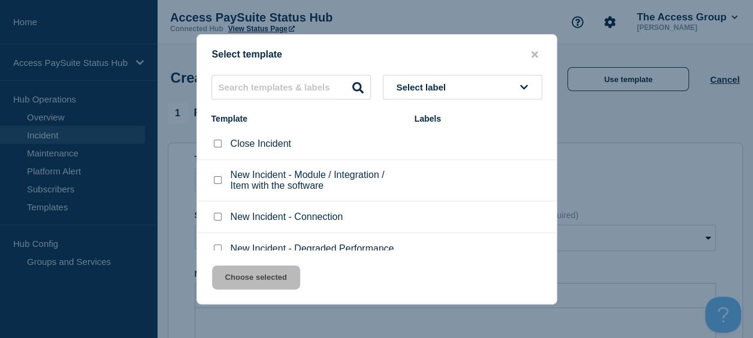 The image size is (753, 338). I want to click on input: New Incident - Module / Integration / Item with the software checkbox, so click(217, 180).